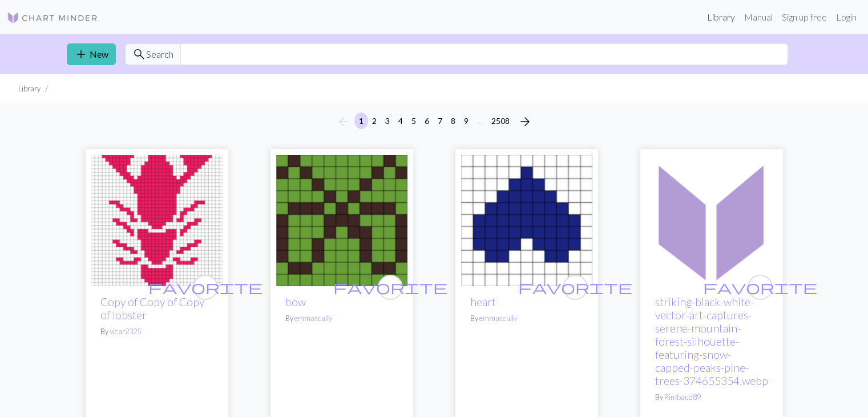 Image resolution: width=868 pixels, height=417 pixels. What do you see at coordinates (125, 331) in the screenshot?
I see `a: vicar2325` at bounding box center [125, 331].